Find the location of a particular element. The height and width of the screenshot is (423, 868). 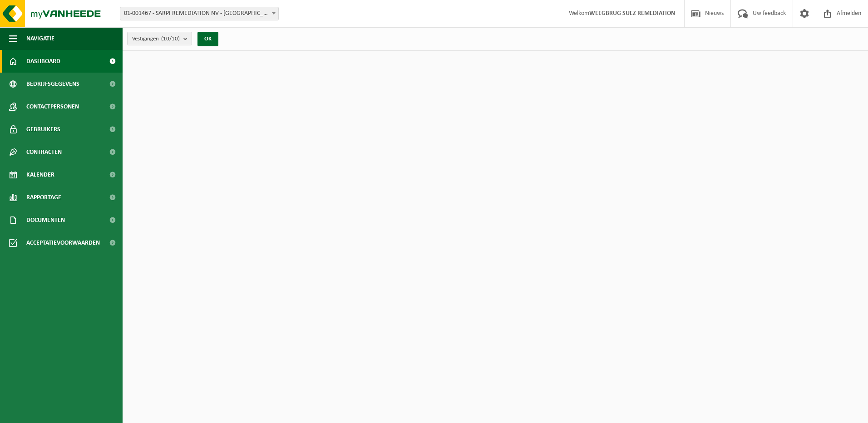

span: Contactpersonen is located at coordinates (53, 107).